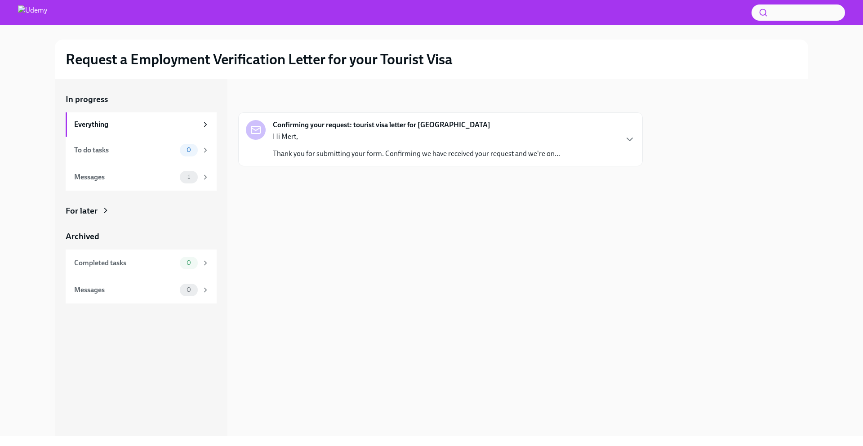 This screenshot has height=446, width=863. Describe the element at coordinates (141, 177) in the screenshot. I see `a: Messages1` at that location.